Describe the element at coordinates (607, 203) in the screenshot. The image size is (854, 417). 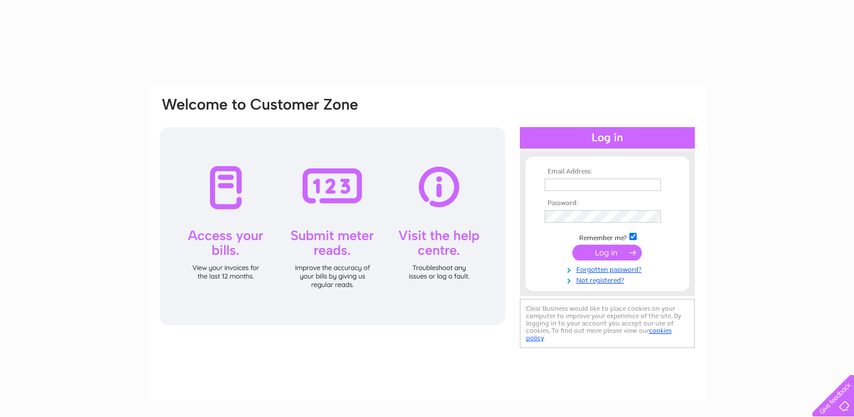
I see `th: Password:` at that location.